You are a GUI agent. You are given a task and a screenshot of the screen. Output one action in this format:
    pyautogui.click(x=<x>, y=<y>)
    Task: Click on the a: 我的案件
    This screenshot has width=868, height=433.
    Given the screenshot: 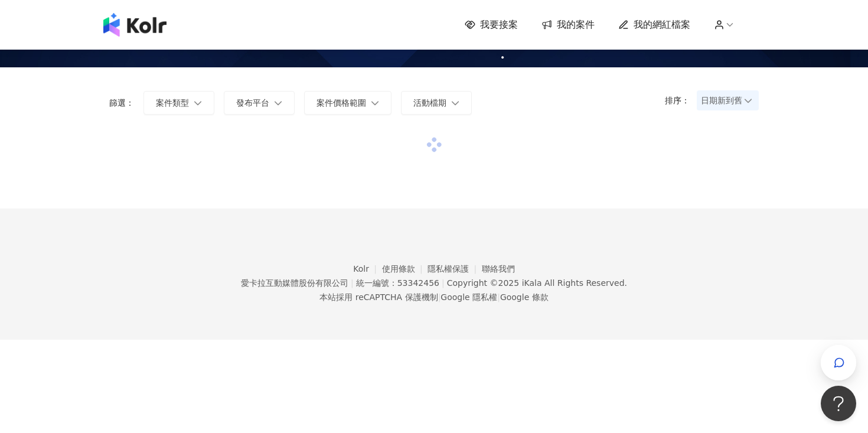 What is the action you would take?
    pyautogui.click(x=569, y=25)
    